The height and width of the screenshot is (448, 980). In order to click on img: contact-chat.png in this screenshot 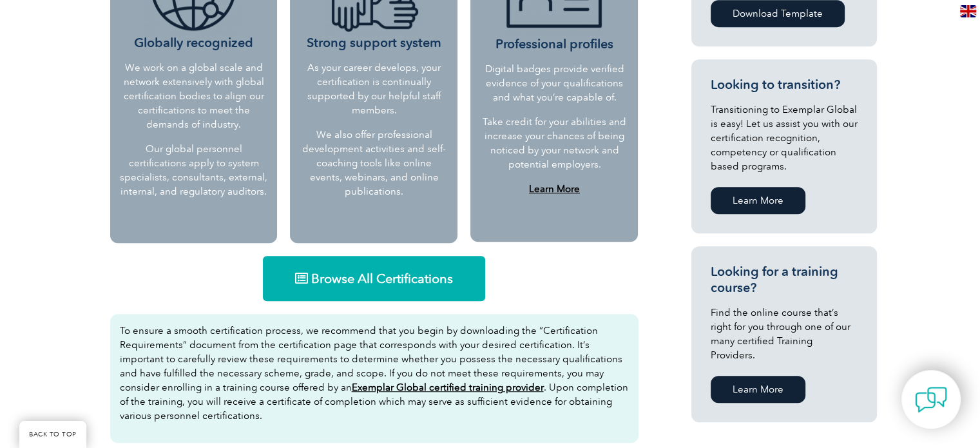, I will do `click(931, 399)`.